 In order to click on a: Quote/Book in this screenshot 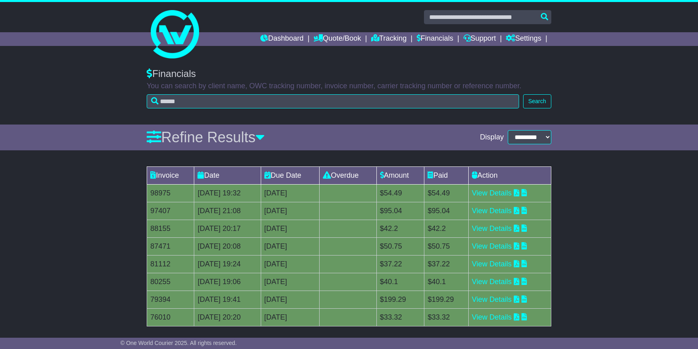, I will do `click(337, 39)`.